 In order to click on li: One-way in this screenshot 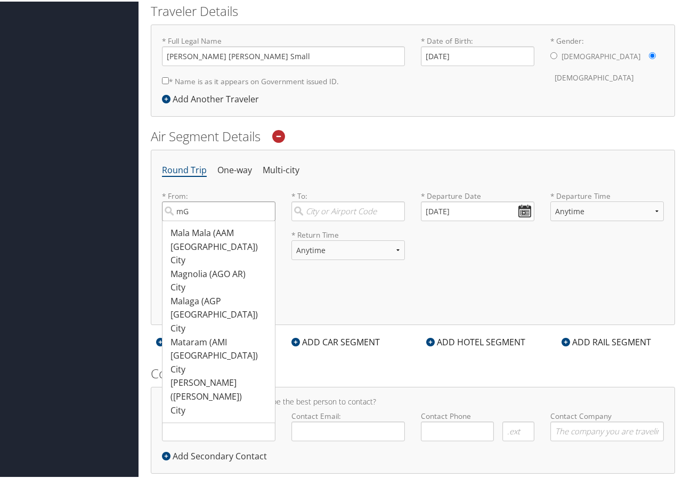, I will do `click(235, 169)`.